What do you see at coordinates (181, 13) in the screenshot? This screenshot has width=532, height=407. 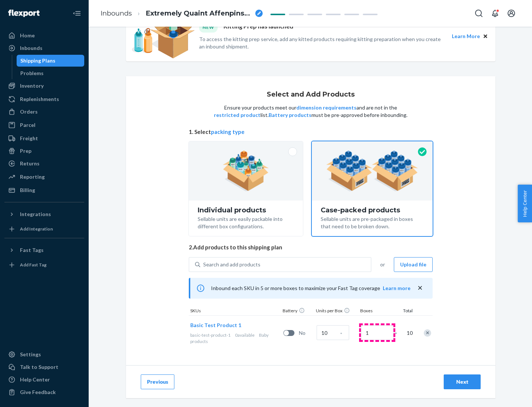 I see `ol: breadcrumbs` at bounding box center [181, 13].